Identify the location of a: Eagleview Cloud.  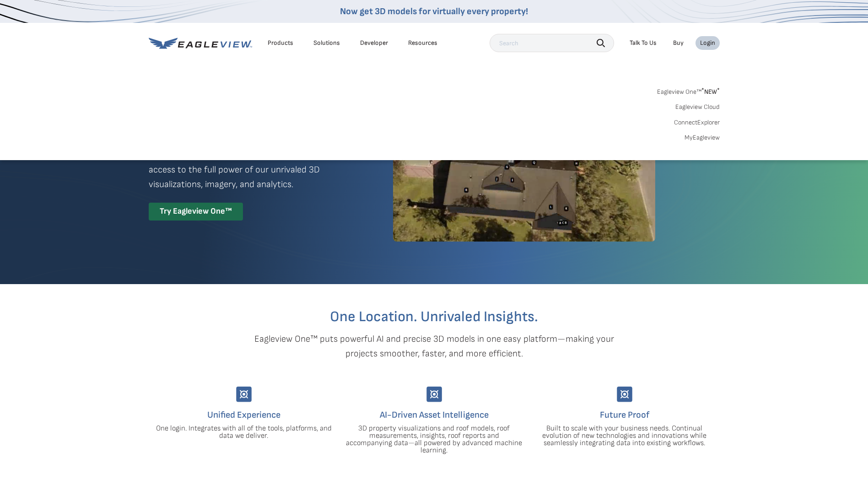
(698, 107).